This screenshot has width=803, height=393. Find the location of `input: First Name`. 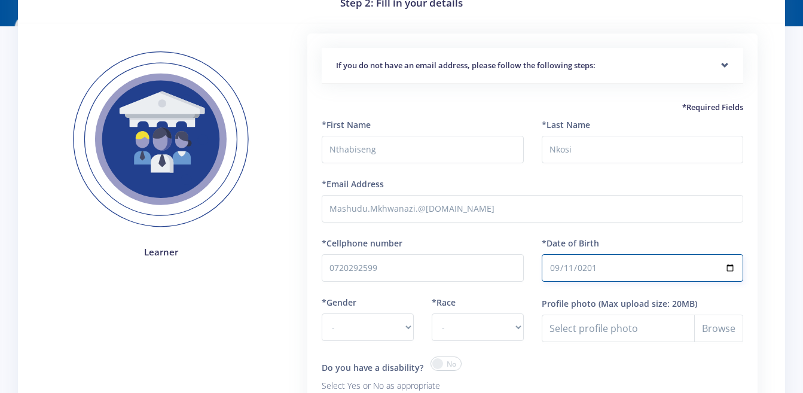

input: First Name is located at coordinates (422, 149).